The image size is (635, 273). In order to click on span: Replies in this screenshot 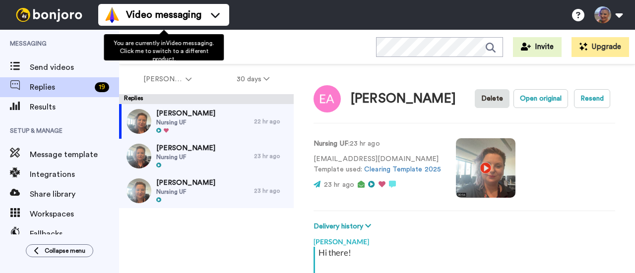, I will do `click(60, 87)`.